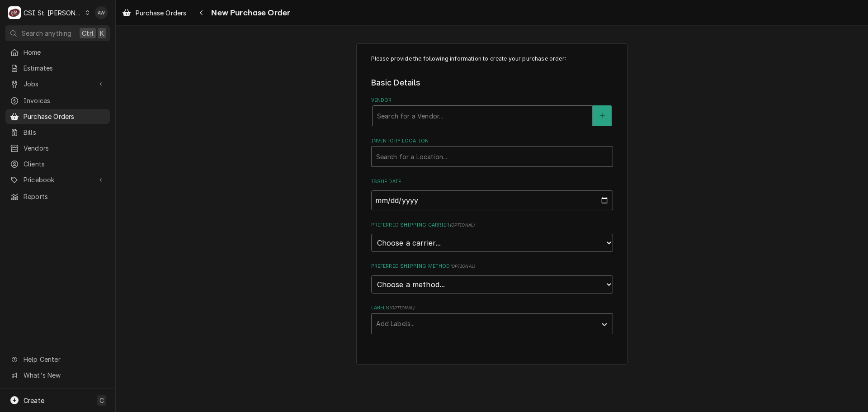 The width and height of the screenshot is (868, 412). Describe the element at coordinates (58, 196) in the screenshot. I see `a: Reports` at that location.